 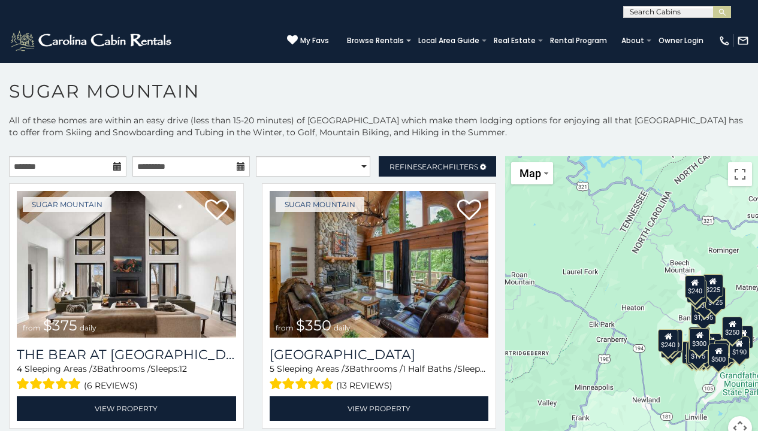 What do you see at coordinates (272, 369) in the screenshot?
I see `span: 5` at bounding box center [272, 369].